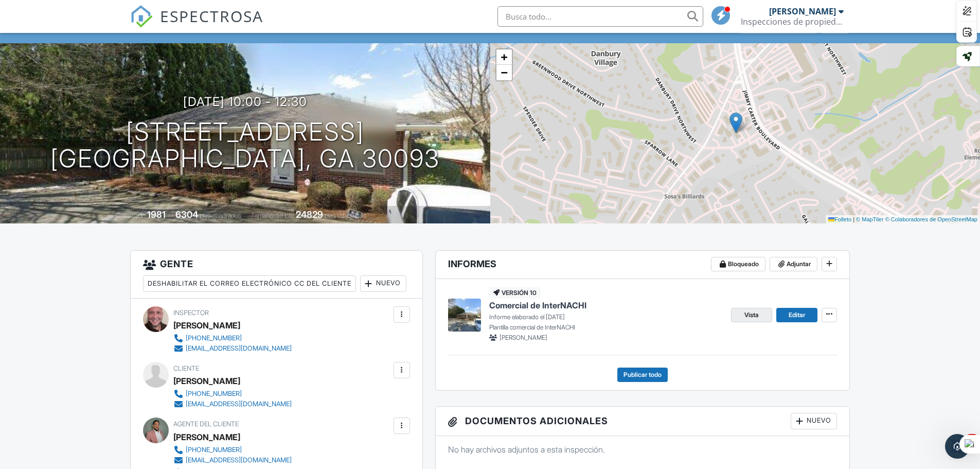 Image resolution: width=980 pixels, height=469 pixels. I want to click on font: Inspector, so click(191, 312).